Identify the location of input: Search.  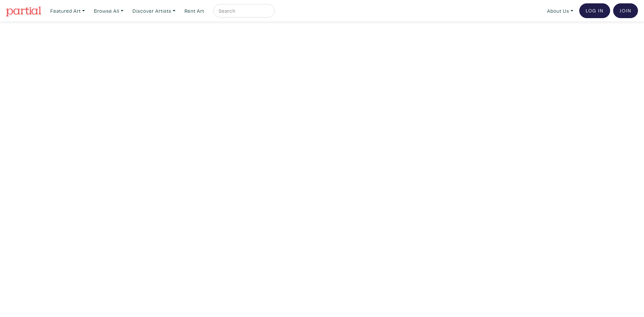
(243, 11).